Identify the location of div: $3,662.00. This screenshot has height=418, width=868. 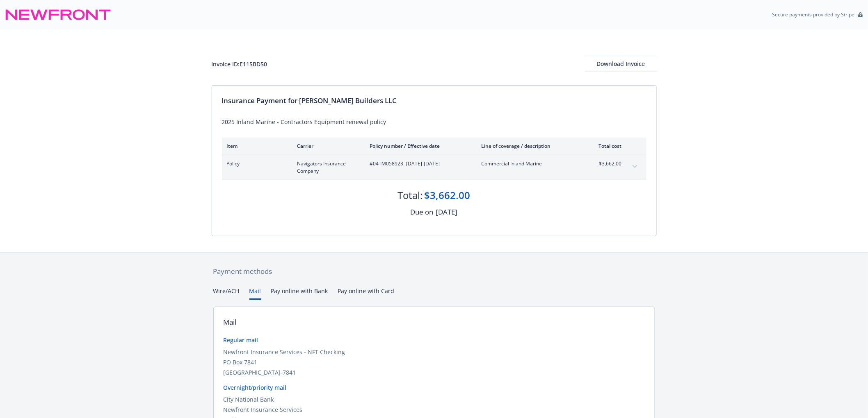
(447, 196).